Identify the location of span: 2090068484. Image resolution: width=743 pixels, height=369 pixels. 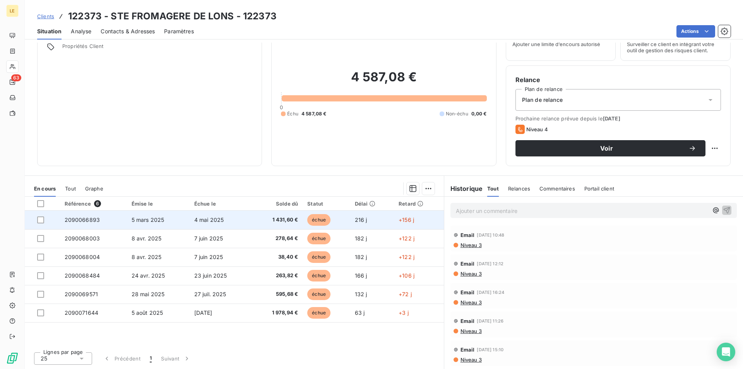
(82, 275).